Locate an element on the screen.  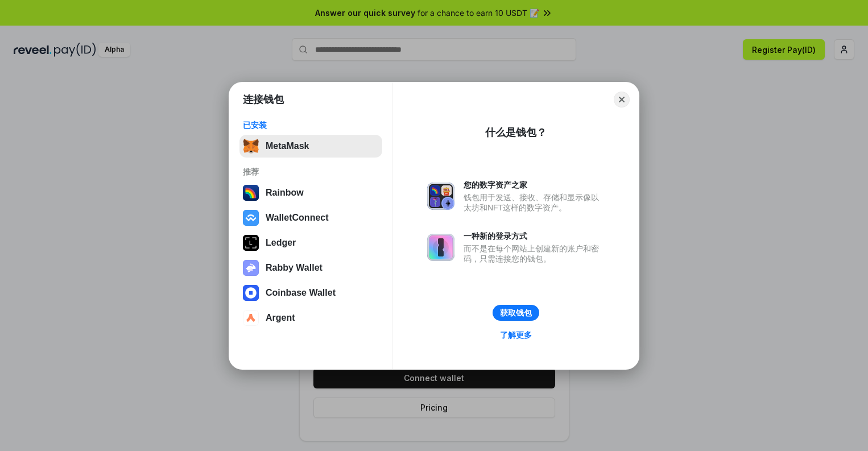
button: 获取钱包 is located at coordinates (516, 313).